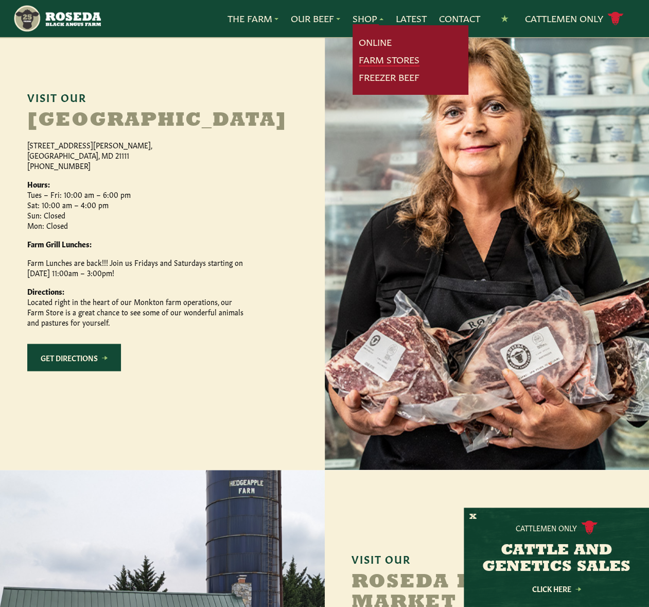 This screenshot has width=649, height=607. I want to click on strong: Hours:, so click(39, 184).